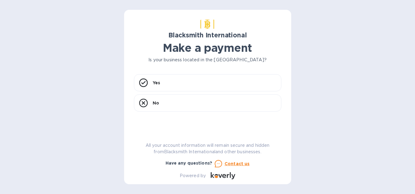 The image size is (415, 194). Describe the element at coordinates (237, 164) in the screenshot. I see `u: Contact us` at that location.